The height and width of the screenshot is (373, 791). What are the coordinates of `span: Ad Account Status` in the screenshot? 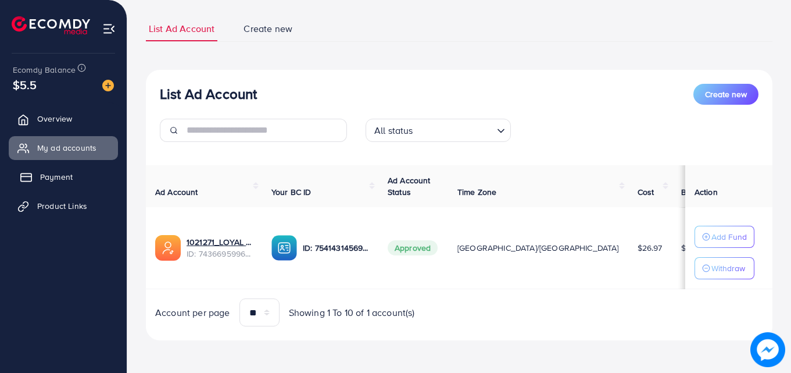 It's located at (409, 186).